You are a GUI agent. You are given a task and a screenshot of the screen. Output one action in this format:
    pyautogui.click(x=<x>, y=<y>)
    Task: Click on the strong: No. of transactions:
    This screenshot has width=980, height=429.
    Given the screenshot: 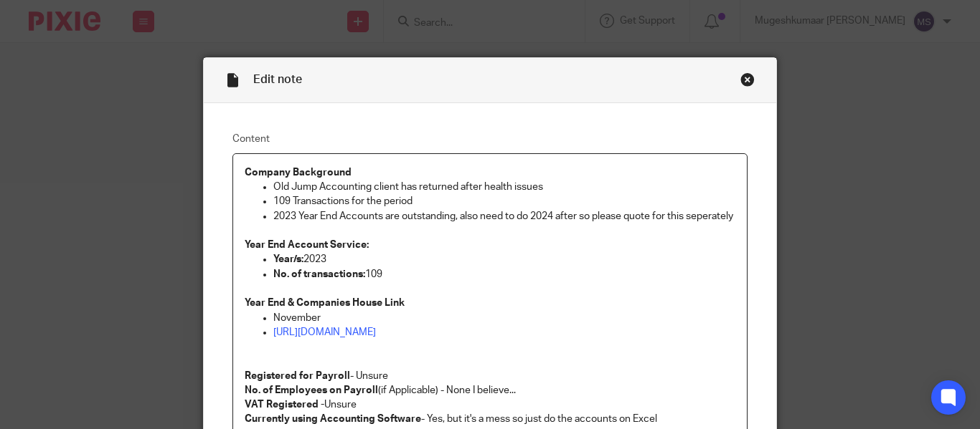 What is the action you would take?
    pyautogui.click(x=319, y=275)
    